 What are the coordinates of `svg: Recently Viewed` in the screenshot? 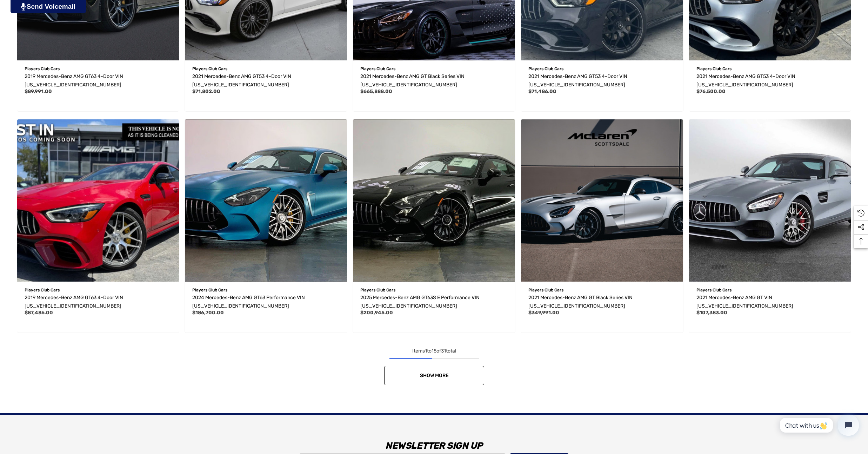 It's located at (861, 213).